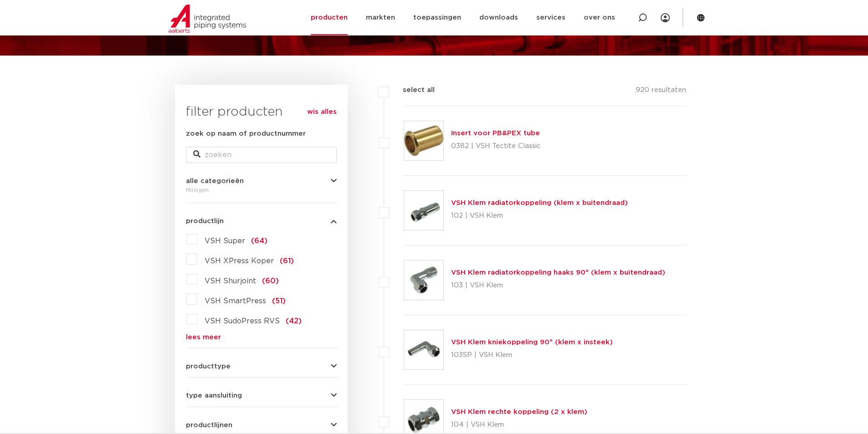  What do you see at coordinates (665, 18) in the screenshot?
I see `div: my IPS` at bounding box center [665, 18].